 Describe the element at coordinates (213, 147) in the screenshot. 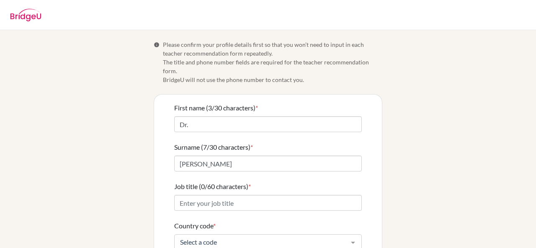

I see `label: Surname (7/30 characters)` at that location.